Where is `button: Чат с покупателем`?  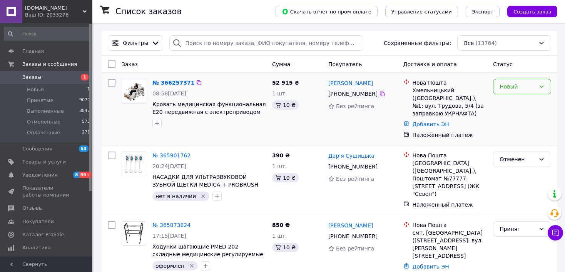
button: Чат с покупателем is located at coordinates (555, 233).